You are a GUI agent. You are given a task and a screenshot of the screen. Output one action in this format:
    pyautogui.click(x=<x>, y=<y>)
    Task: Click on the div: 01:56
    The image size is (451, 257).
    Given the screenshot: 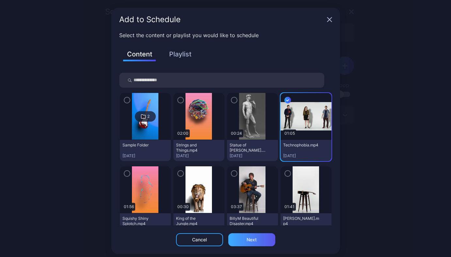 What is the action you would take?
    pyautogui.click(x=129, y=207)
    